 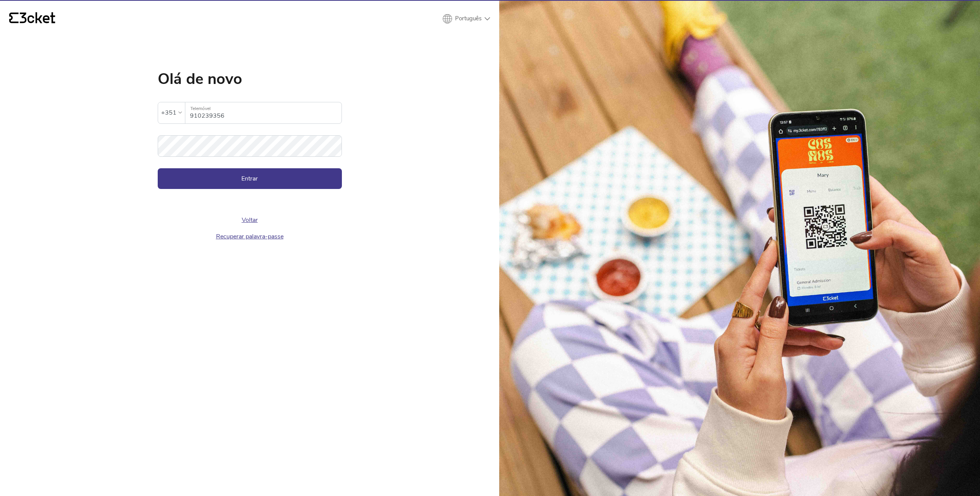 I want to click on h1: Olá de novo, so click(x=250, y=79).